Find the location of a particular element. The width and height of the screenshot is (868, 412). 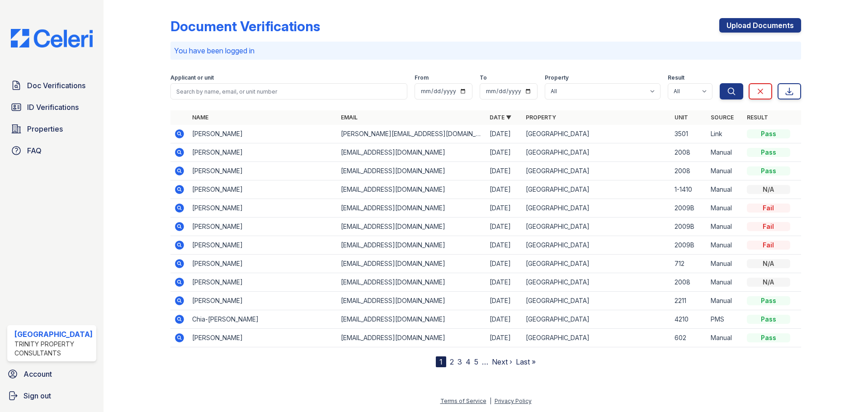

a: Source is located at coordinates (722, 117).